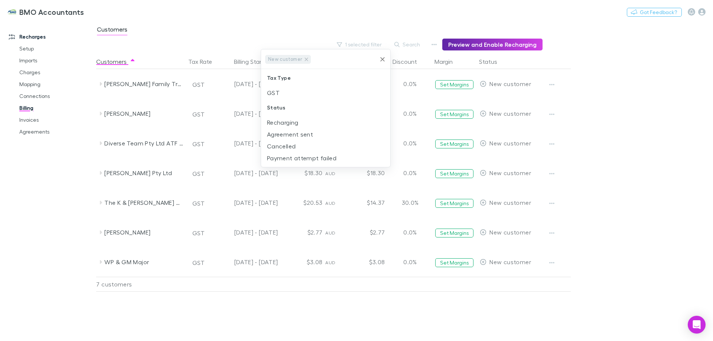 The height and width of the screenshot is (341, 713). Describe the element at coordinates (325, 146) in the screenshot. I see `li: Cancelled` at that location.